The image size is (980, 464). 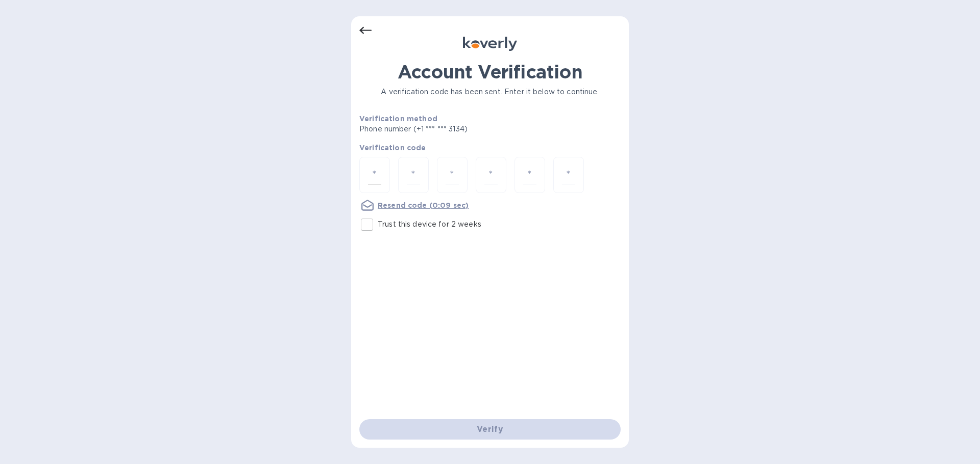 What do you see at coordinates (490, 148) in the screenshot?
I see `p: Verification code` at bounding box center [490, 148].